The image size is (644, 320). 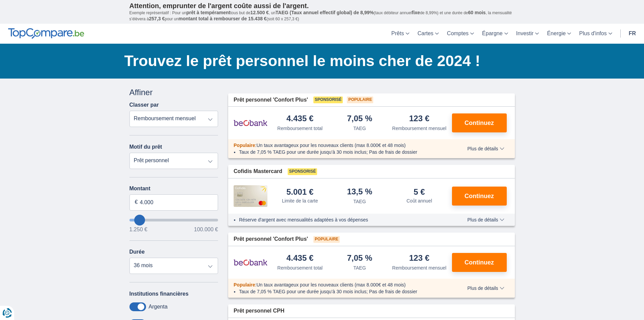 What do you see at coordinates (46, 33) in the screenshot?
I see `img: TopCompare` at bounding box center [46, 33].